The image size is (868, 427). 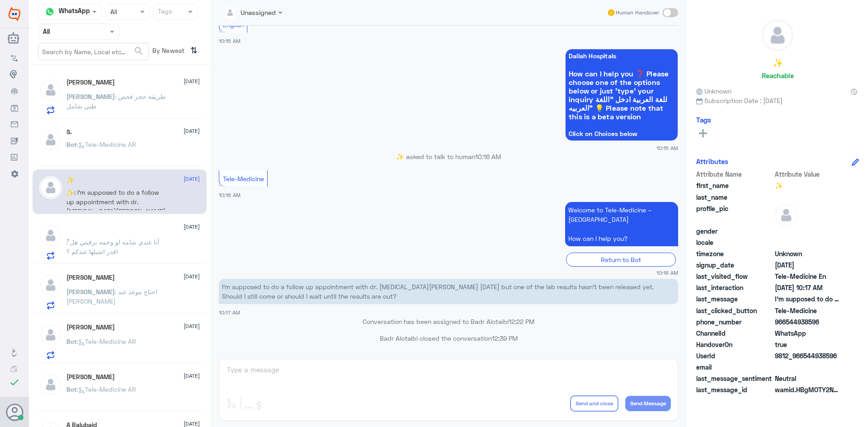 What do you see at coordinates (622, 56) in the screenshot?
I see `span: Dallah Hospitals` at bounding box center [622, 56].